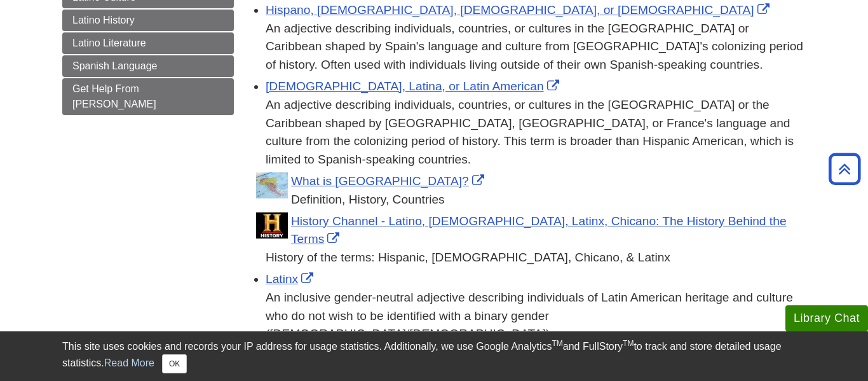 The image size is (868, 381). I want to click on a: Latino History, so click(148, 20).